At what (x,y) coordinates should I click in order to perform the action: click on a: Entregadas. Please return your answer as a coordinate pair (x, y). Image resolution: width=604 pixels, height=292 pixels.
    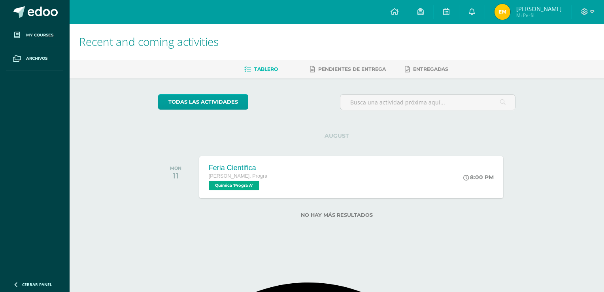
    Looking at the image, I should click on (426, 69).